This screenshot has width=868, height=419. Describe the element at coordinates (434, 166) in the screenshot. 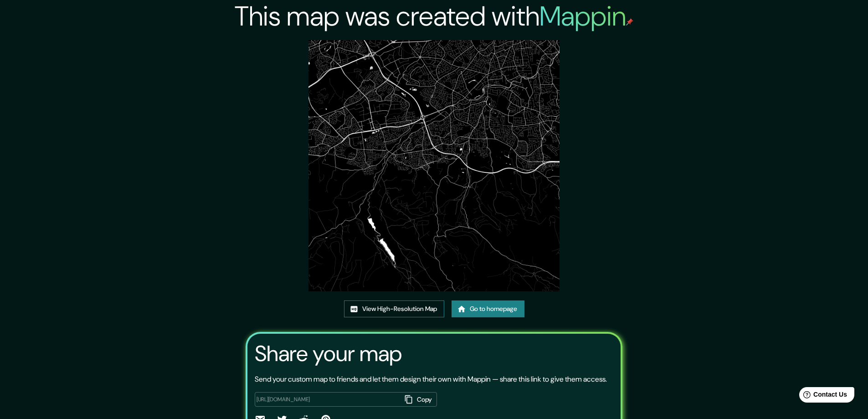

I see `img: created-map` at that location.